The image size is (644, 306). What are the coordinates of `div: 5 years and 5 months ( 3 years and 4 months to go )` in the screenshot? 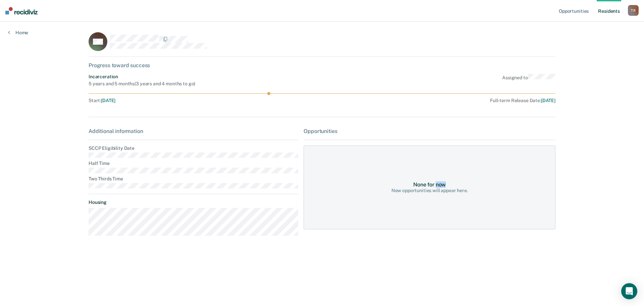 It's located at (142, 84).